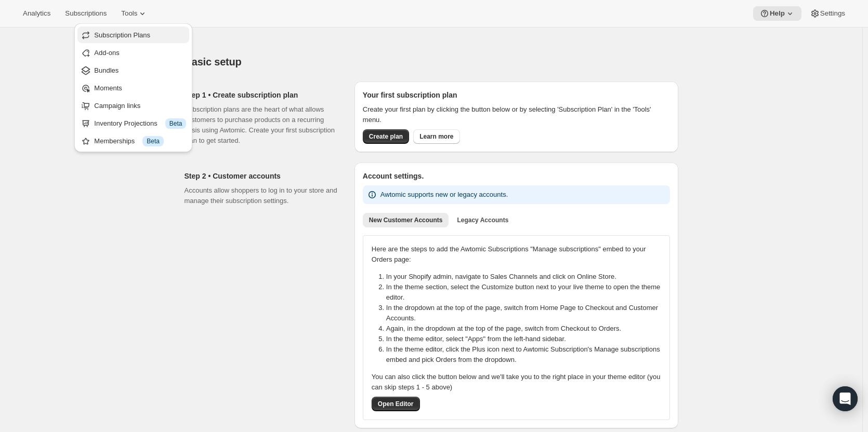 The image size is (868, 432). What do you see at coordinates (106, 70) in the screenshot?
I see `span: Bundles` at bounding box center [106, 70].